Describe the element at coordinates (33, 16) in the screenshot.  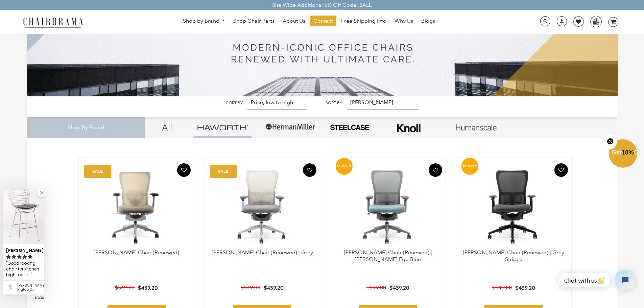
I see `button: Chat with us👋` at that location.